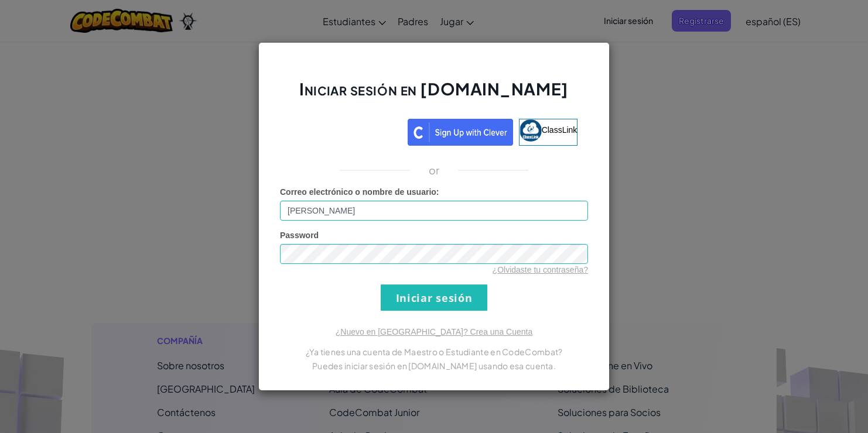  I want to click on img: classlink-logo-small.png, so click(530, 131).